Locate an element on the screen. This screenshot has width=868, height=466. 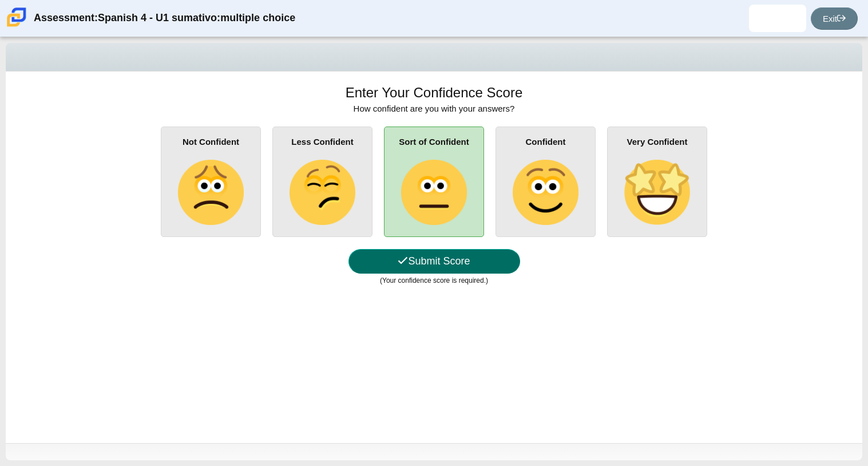
b: Sort of Confident is located at coordinates (434, 141).